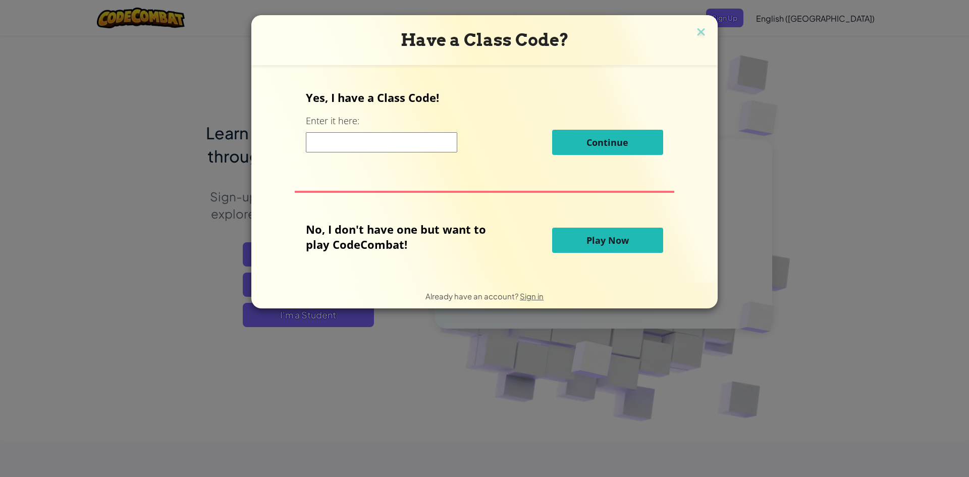 This screenshot has height=477, width=969. I want to click on button: Continue, so click(608, 142).